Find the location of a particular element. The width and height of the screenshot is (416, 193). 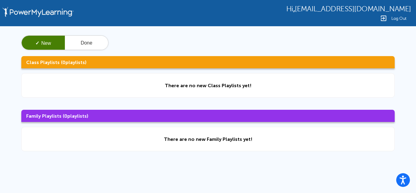

h3: Family Playlists ( playlists) is located at coordinates (208, 116).